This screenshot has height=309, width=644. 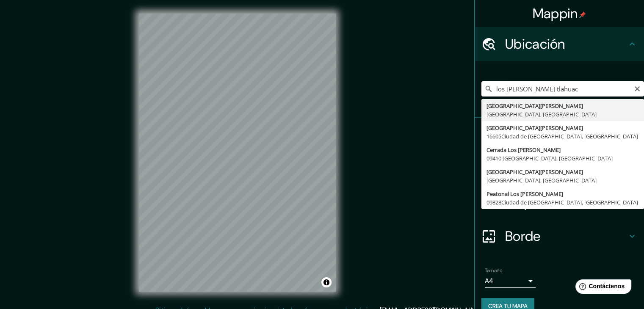 I want to click on font: Ubicación, so click(x=535, y=44).